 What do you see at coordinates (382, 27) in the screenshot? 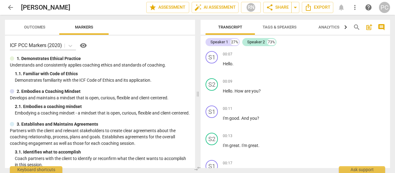
I see `span: comment` at bounding box center [382, 27].